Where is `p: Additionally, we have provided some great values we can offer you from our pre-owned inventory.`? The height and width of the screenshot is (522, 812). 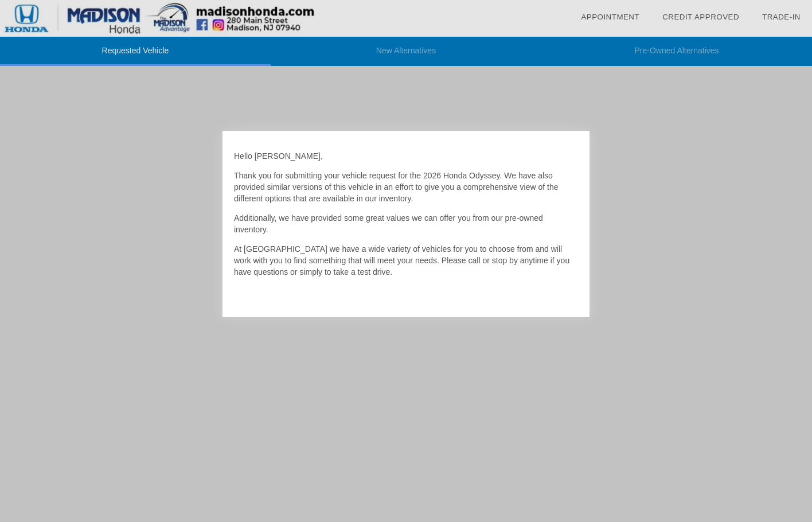
p: Additionally, we have provided some great values we can offer you from our pre-owned inventory. is located at coordinates (406, 224).